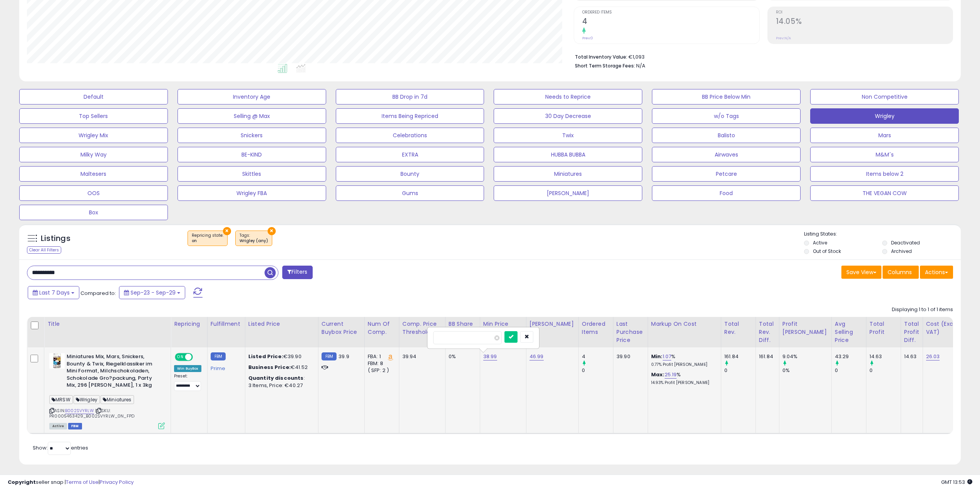 The image size is (980, 490). Describe the element at coordinates (641, 65) in the screenshot. I see `span: N/A` at that location.